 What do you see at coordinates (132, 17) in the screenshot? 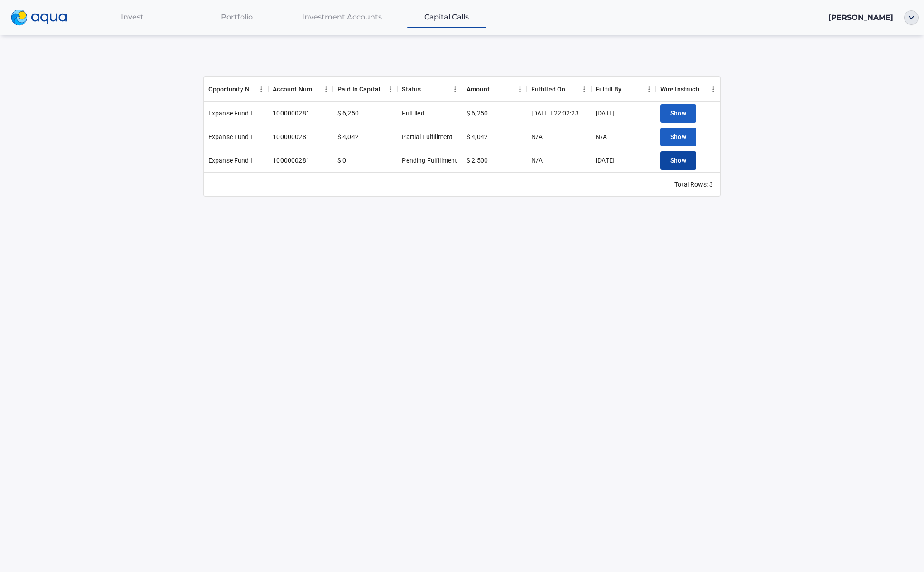
I see `a: Invest` at bounding box center [132, 17].